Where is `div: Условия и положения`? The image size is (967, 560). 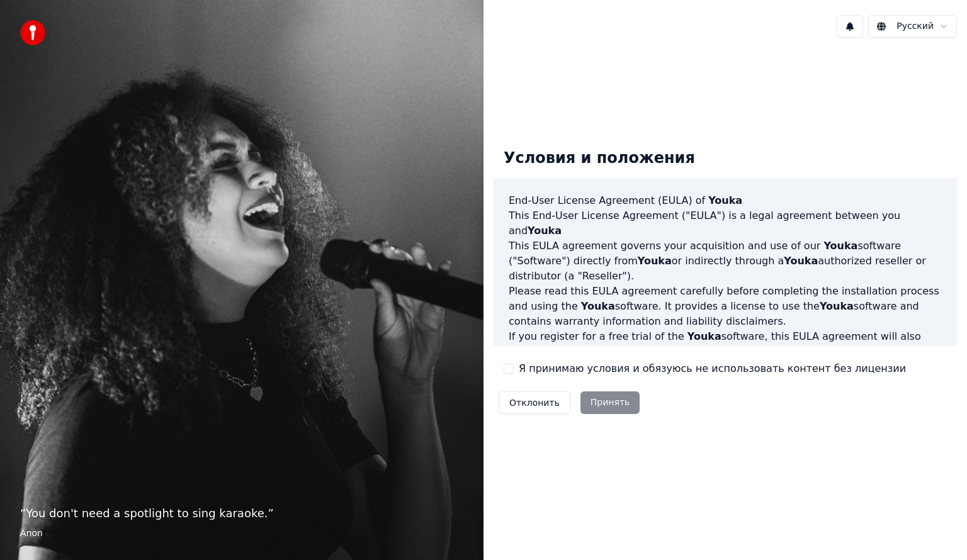 div: Условия и положения is located at coordinates (599, 158).